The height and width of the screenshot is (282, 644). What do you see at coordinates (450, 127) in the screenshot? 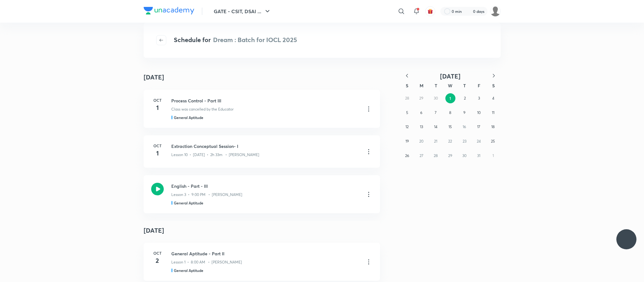
I see `abbr: October 15, 2025` at bounding box center [450, 127].